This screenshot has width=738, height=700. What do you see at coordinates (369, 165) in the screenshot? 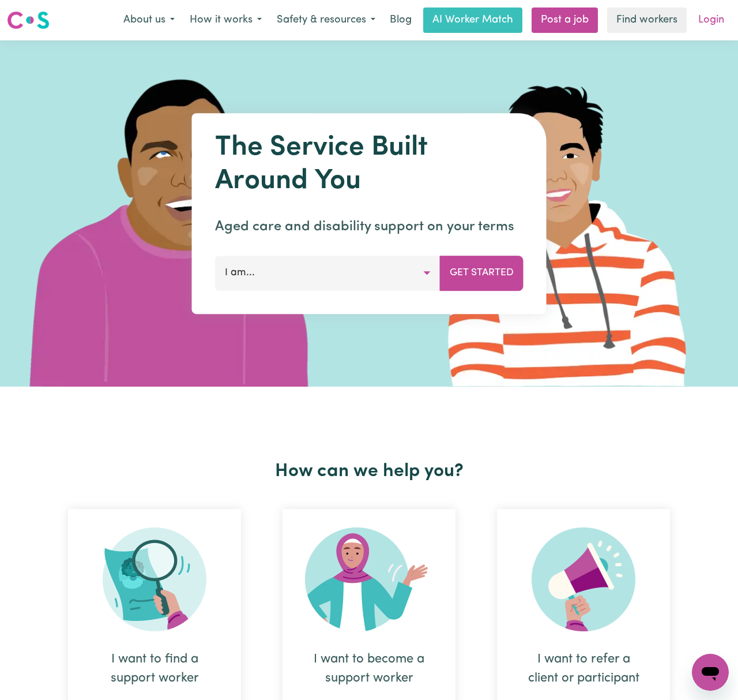
I see `h1: The Service Built Around You` at bounding box center [369, 165].